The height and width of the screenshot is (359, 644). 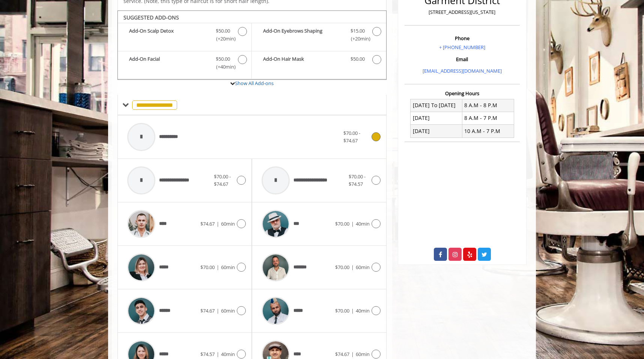 I want to click on b: Add-On Facial, so click(x=169, y=63).